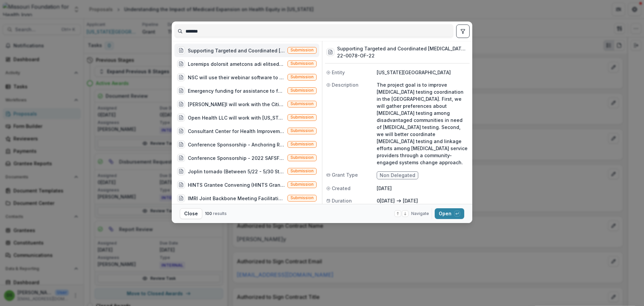 Image resolution: width=644 pixels, height=306 pixels. What do you see at coordinates (449, 214) in the screenshot?
I see `button: Open` at bounding box center [449, 214].